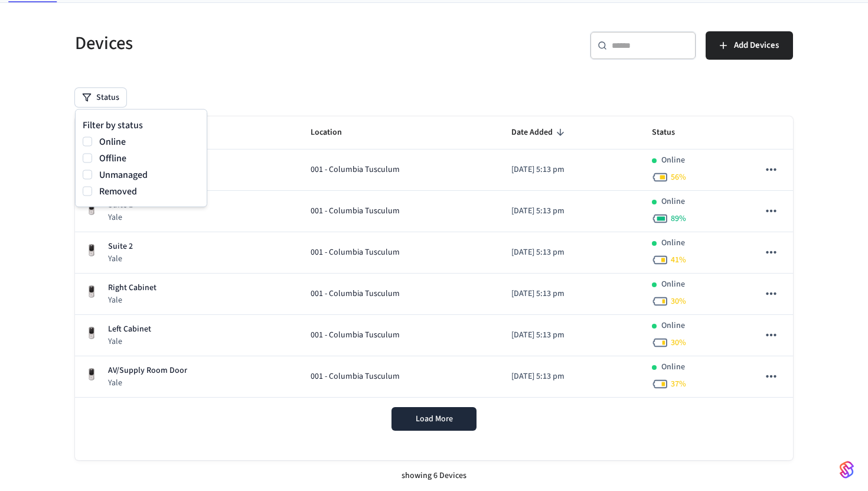  Describe the element at coordinates (678, 384) in the screenshot. I see `span: 37 %` at that location.